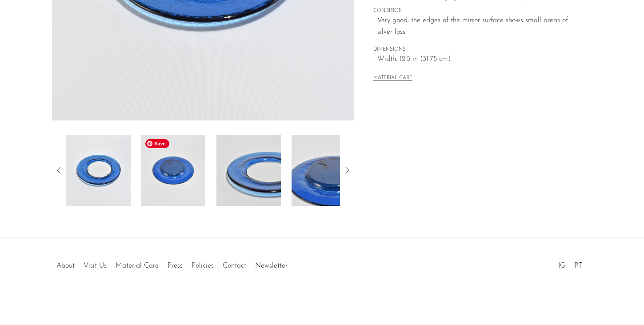 Image resolution: width=644 pixels, height=325 pixels. What do you see at coordinates (137, 266) in the screenshot?
I see `a: Material Care` at bounding box center [137, 266].